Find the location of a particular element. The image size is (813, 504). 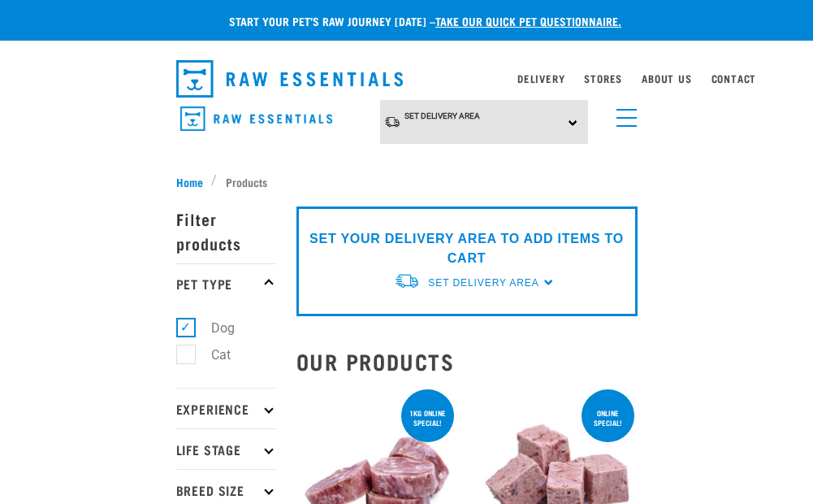

div: ONLINE SPECIAL! is located at coordinates (608, 418).